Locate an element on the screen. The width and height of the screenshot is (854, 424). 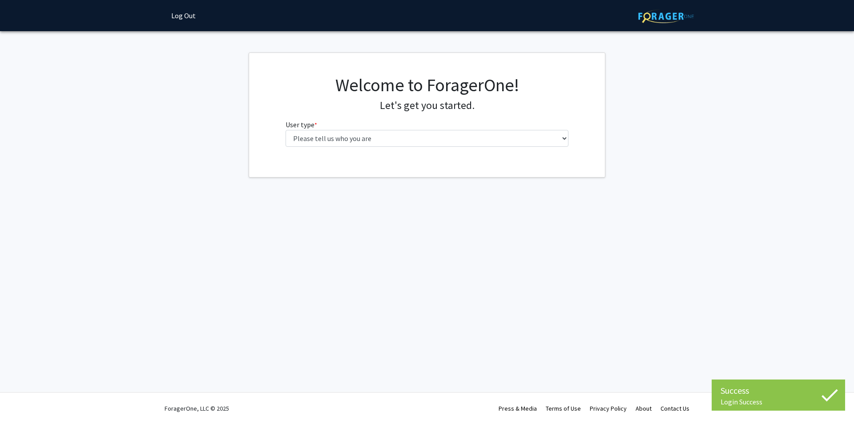
a: Privacy Policy is located at coordinates (608, 408).